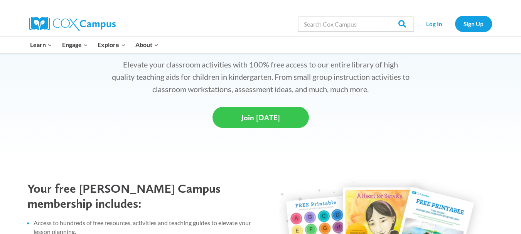 Image resolution: width=521 pixels, height=234 pixels. What do you see at coordinates (356, 24) in the screenshot?
I see `input: Search Cox Campus` at bounding box center [356, 24].